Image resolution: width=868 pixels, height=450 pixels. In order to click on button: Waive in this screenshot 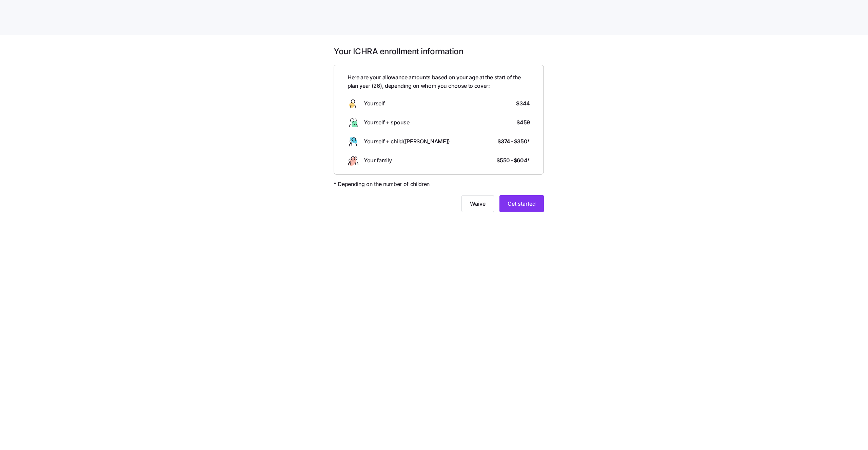, I will do `click(477, 203)`.